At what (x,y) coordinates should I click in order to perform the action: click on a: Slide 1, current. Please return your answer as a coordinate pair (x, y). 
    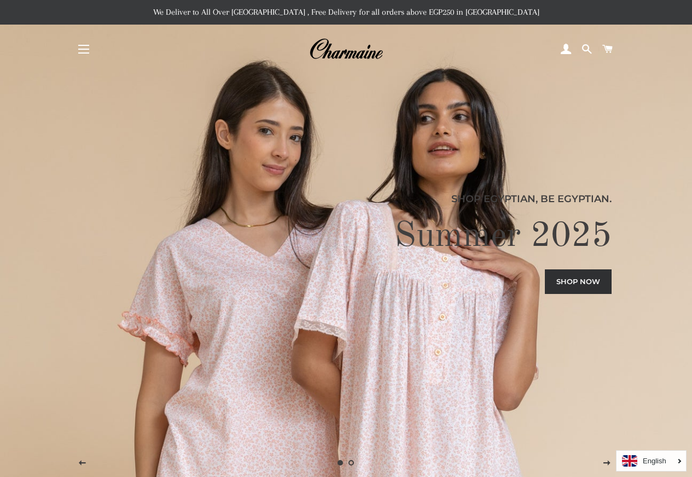
    Looking at the image, I should click on (341, 463).